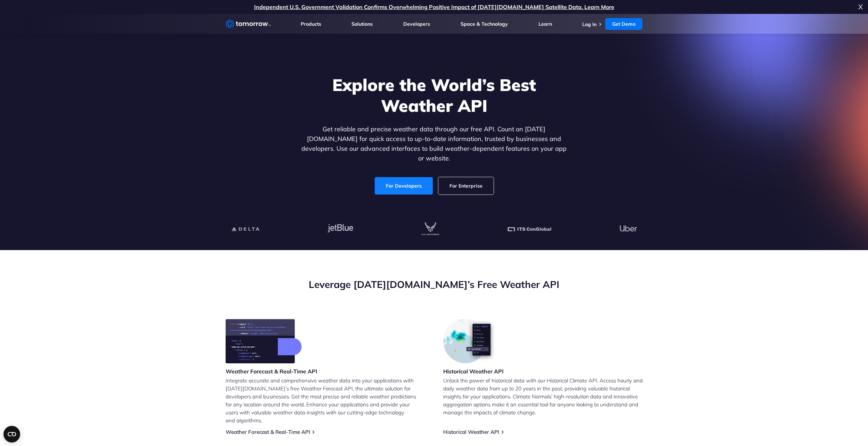 This screenshot has width=868, height=446. I want to click on a: Learn, so click(545, 24).